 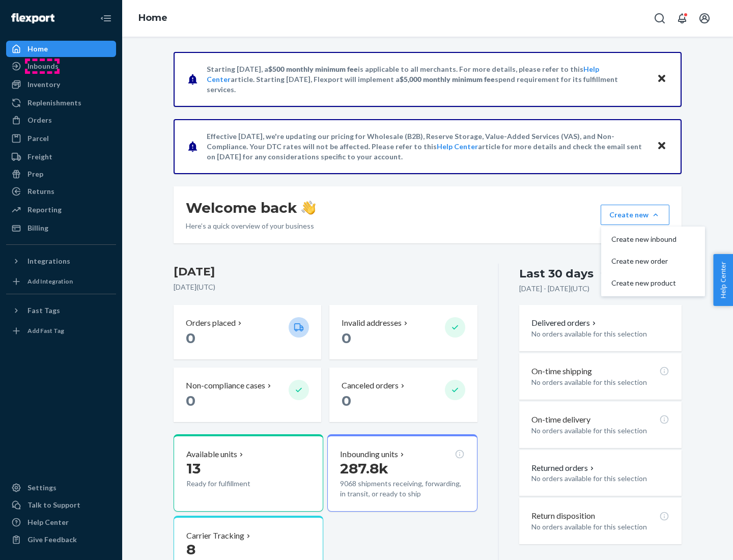 I want to click on p: Non-compliance cases, so click(x=225, y=385).